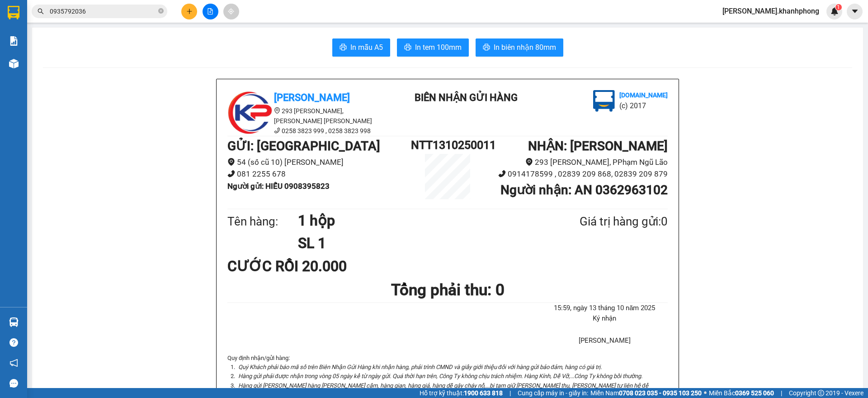 Image resolution: width=868 pixels, height=398 pixels. I want to click on span: copyright, so click(822, 393).